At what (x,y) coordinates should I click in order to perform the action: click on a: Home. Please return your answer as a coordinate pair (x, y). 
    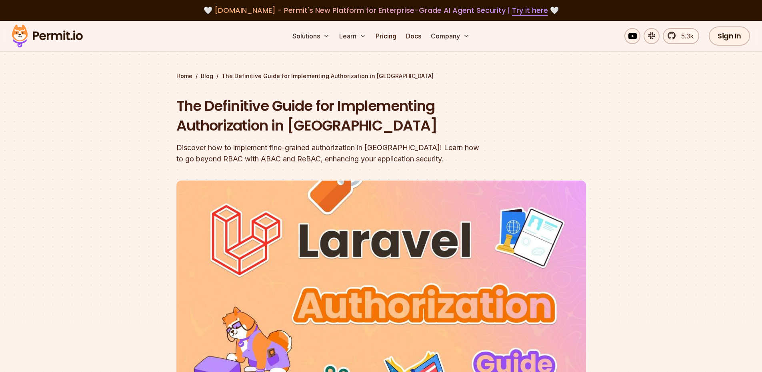
    Looking at the image, I should click on (184, 76).